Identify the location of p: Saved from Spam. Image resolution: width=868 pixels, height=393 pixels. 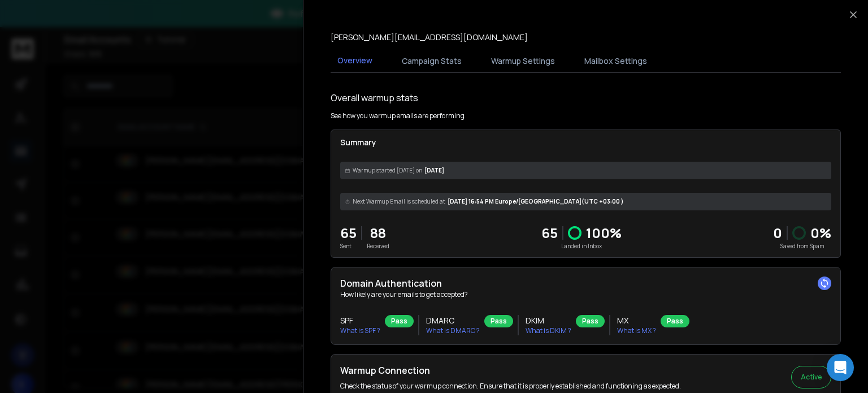
(802, 246).